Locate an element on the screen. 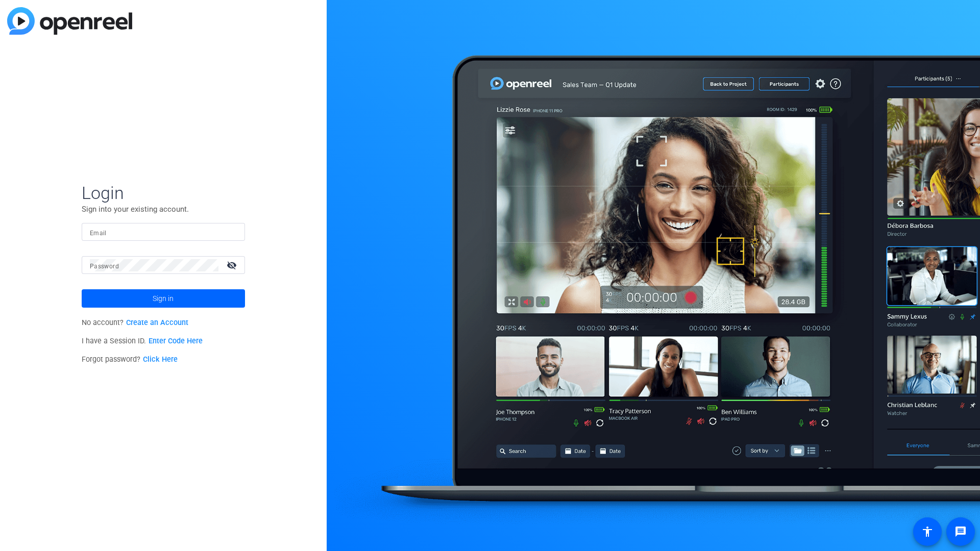 The height and width of the screenshot is (551, 980). img: blue-gradient.svg is located at coordinates (69, 21).